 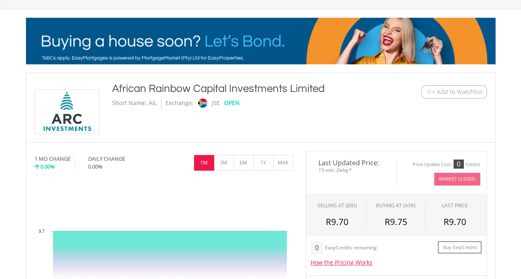 I want to click on button: 1M, so click(x=204, y=163).